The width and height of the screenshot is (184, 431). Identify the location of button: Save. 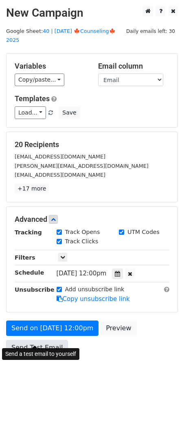
(69, 113).